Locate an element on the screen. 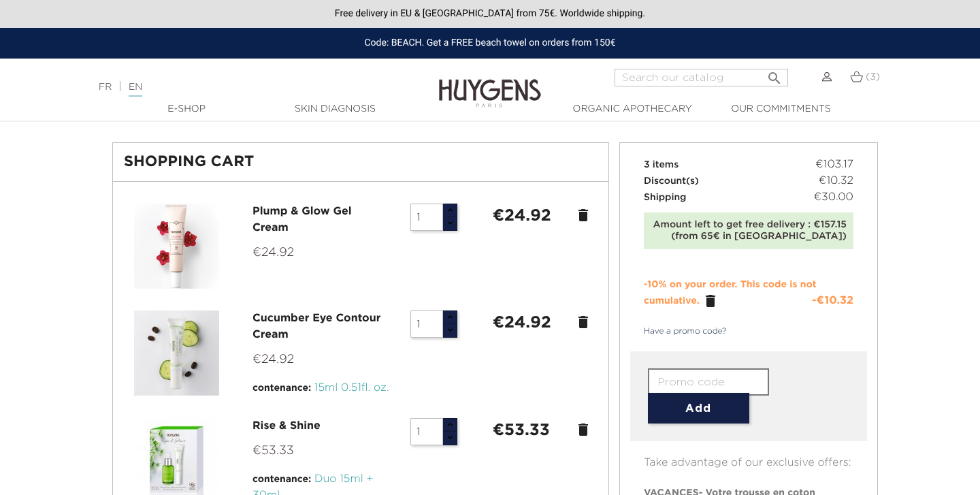  span: -10% on your order. This code is not cumulative. is located at coordinates (730, 292).